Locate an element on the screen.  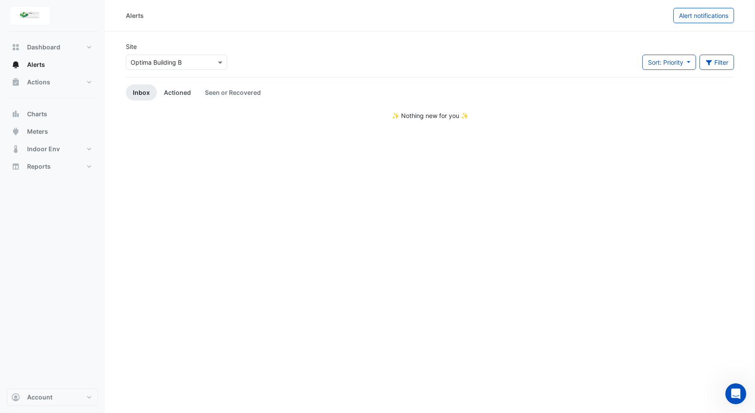
button: Charts is located at coordinates (52, 114).